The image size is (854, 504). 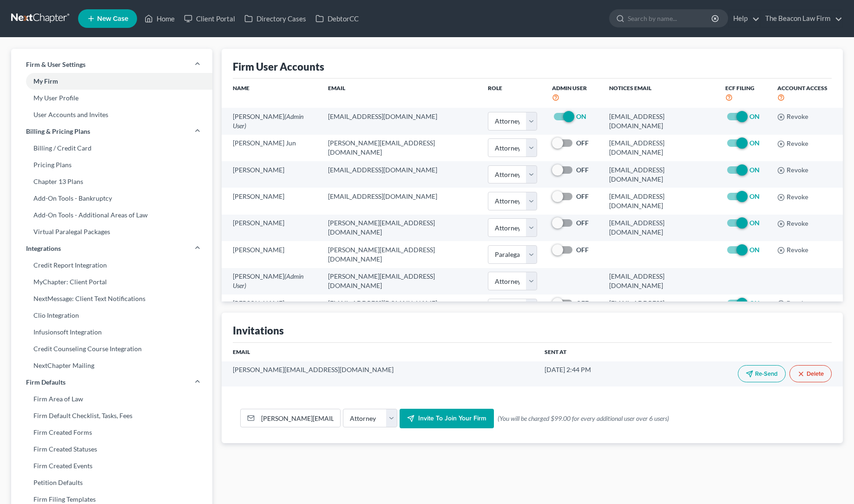 What do you see at coordinates (112, 382) in the screenshot?
I see `a: Firm Defaults` at bounding box center [112, 382].